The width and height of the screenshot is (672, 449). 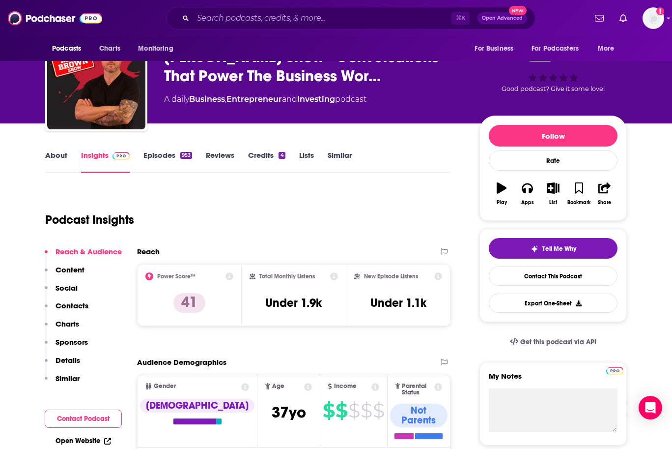 What do you see at coordinates (391, 276) in the screenshot?
I see `h2: New Episode Listens` at bounding box center [391, 276].